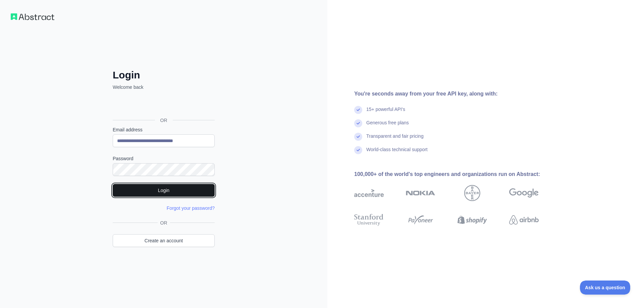  Describe the element at coordinates (164, 190) in the screenshot. I see `button: Login` at that location.